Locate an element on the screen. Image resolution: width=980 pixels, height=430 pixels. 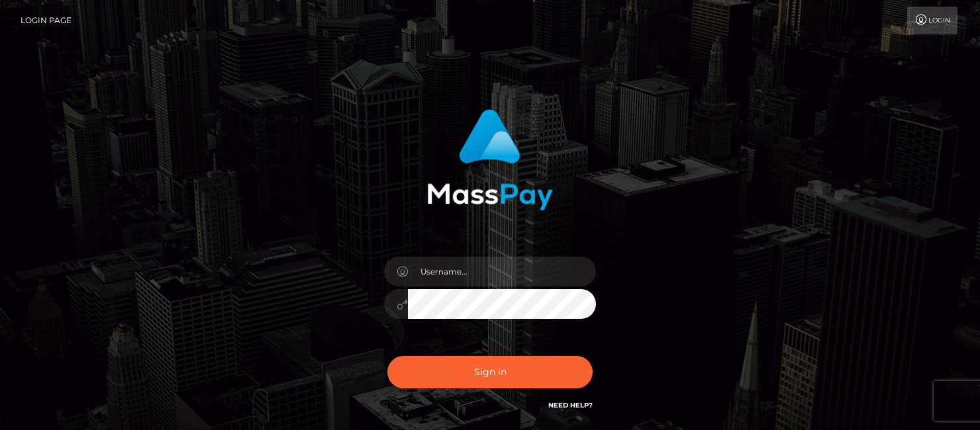
button: Sign in is located at coordinates (490, 372).